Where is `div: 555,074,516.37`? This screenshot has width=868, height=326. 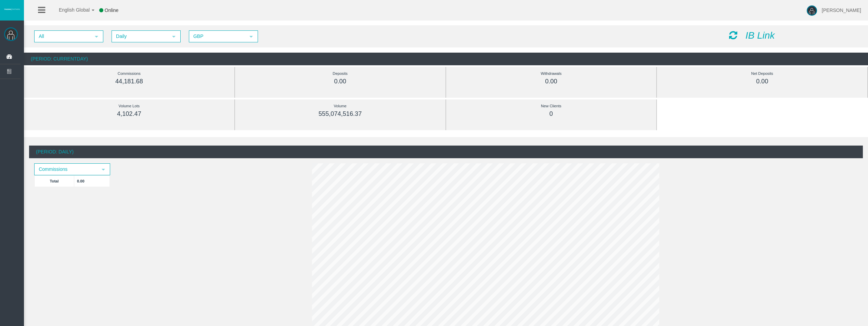
div: 555,074,516.37 is located at coordinates (340, 114).